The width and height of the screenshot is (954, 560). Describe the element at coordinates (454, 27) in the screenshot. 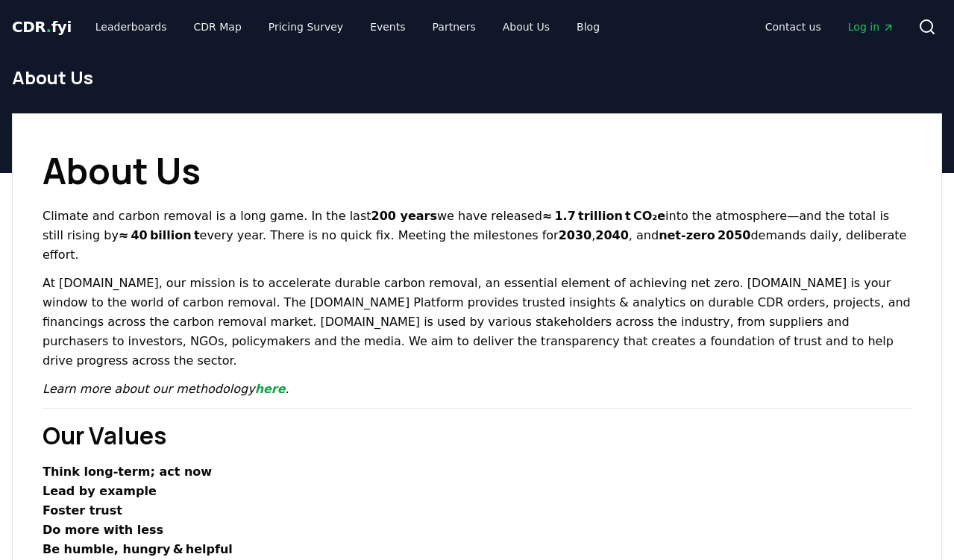

I see `a: Partners` at that location.